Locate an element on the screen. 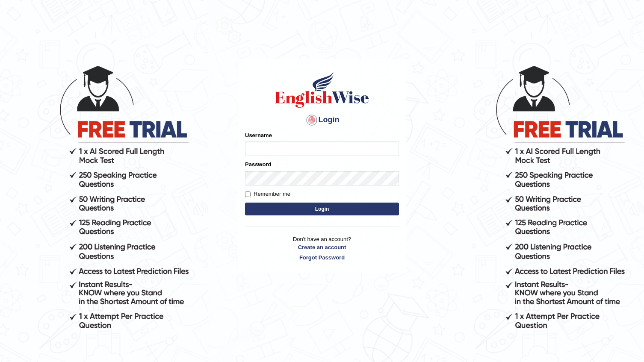  label: Username is located at coordinates (258, 135).